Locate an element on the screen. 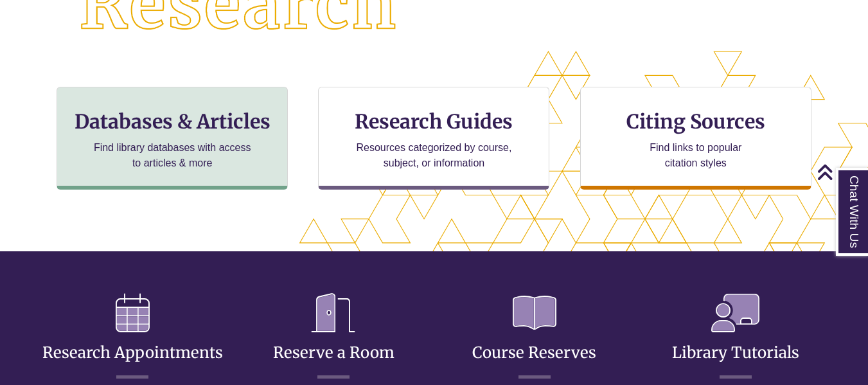 This screenshot has height=385, width=868. a: Research Guides Resources categorized by course, subject, or information is located at coordinates (434, 138).